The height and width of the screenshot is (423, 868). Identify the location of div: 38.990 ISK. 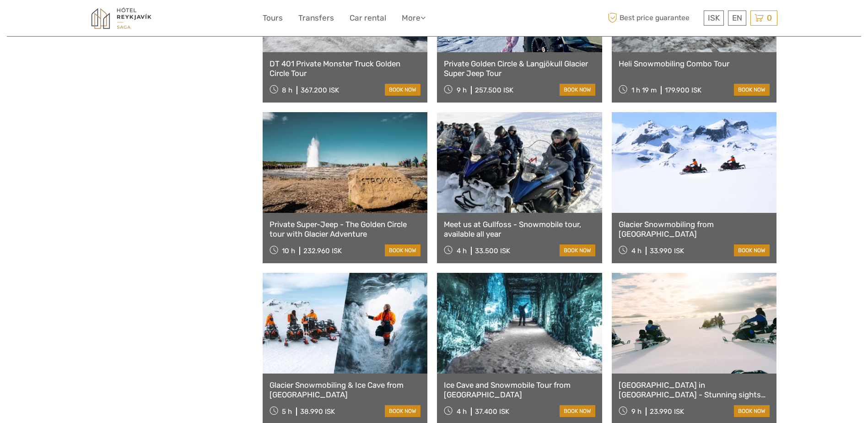
(318, 412).